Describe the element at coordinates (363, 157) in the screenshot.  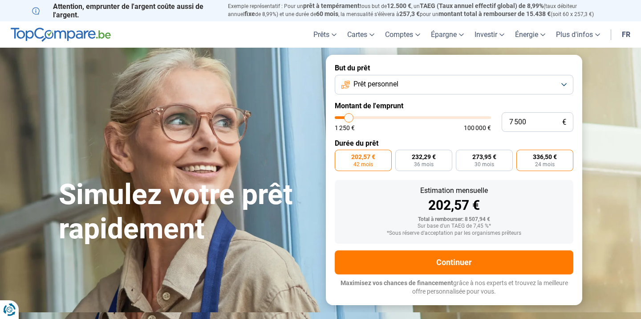
I see `span: 202,57 €` at that location.